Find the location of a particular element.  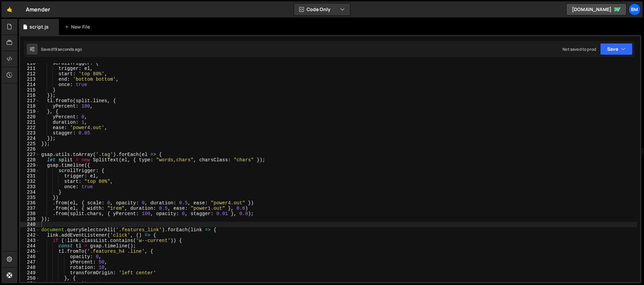

div: 221 is located at coordinates (30, 122).